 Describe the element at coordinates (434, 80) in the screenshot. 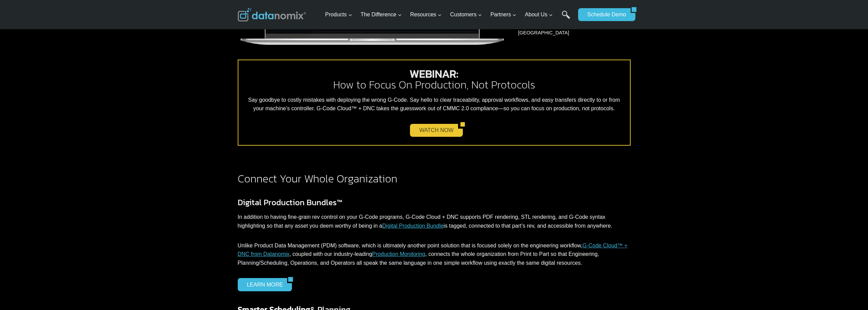

I see `h2: How to Focus On Production, Not Protocols` at that location.